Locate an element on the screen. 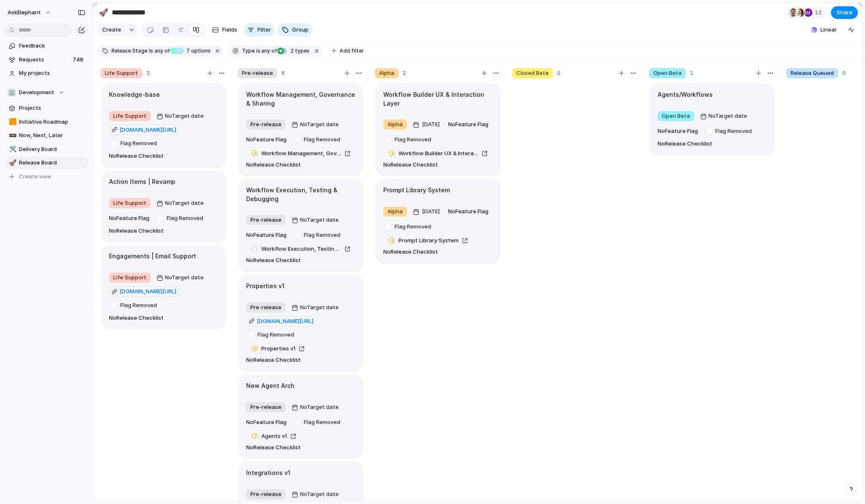 This screenshot has height=504, width=865. button: Share is located at coordinates (844, 12).